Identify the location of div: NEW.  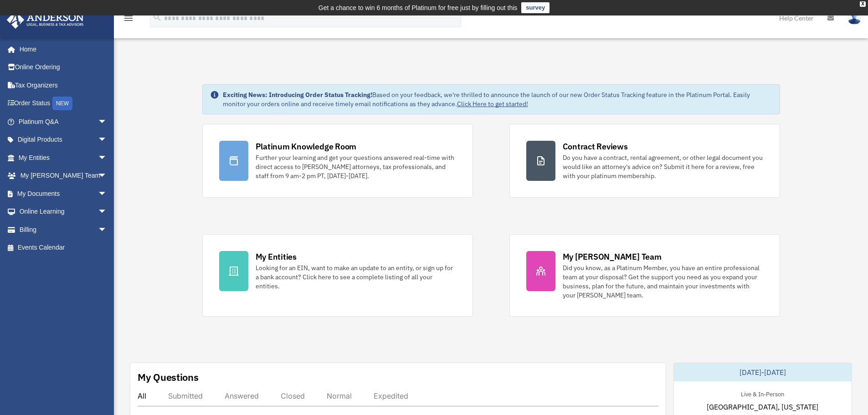
(62, 103).